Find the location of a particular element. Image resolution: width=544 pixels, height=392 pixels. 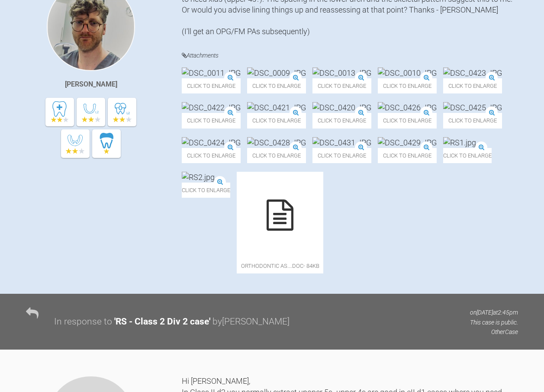

img: DSC_0010.JPG is located at coordinates (407, 73).